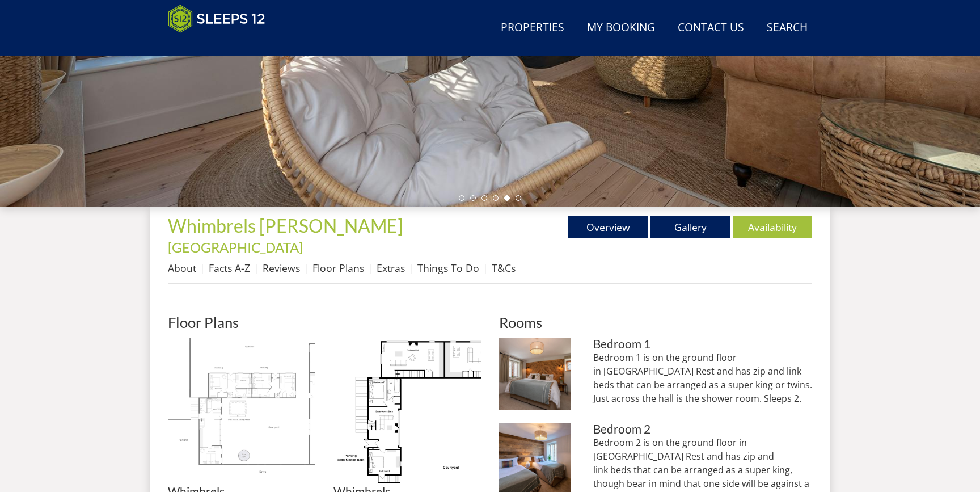  I want to click on img: Whimbrels Barton - Ground Floor, so click(242, 412).